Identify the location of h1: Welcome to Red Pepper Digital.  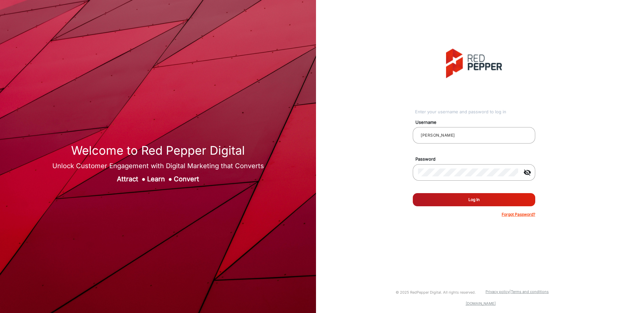
(158, 151).